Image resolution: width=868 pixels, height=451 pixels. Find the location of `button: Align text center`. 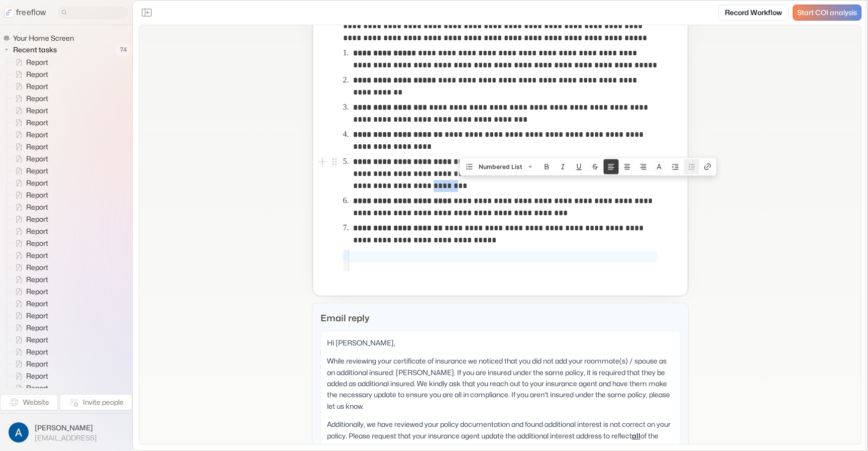

button: Align text center is located at coordinates (627, 167).